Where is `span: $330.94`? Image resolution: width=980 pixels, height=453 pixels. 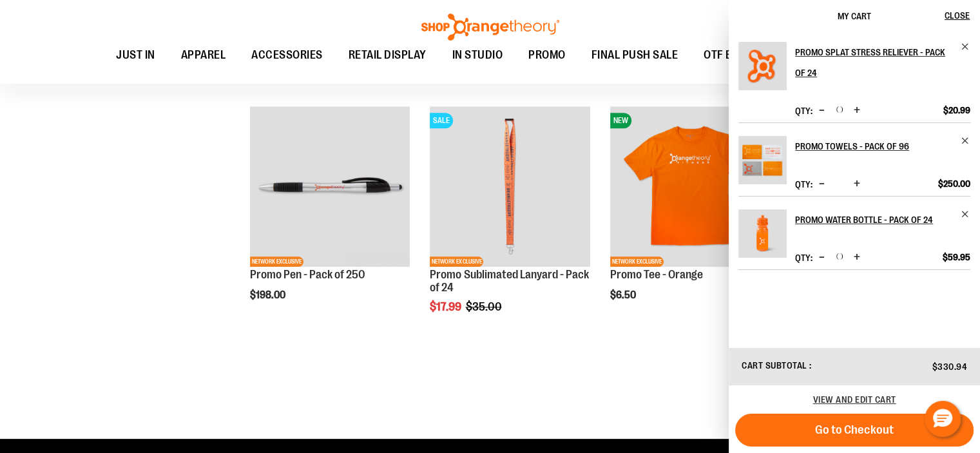 span: $330.94 is located at coordinates (950, 367).